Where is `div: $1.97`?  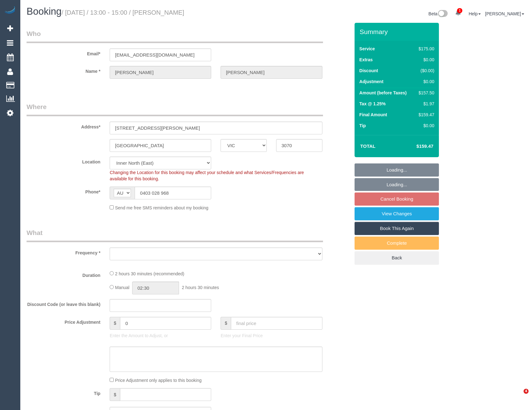 div: $1.97 is located at coordinates (425, 104).